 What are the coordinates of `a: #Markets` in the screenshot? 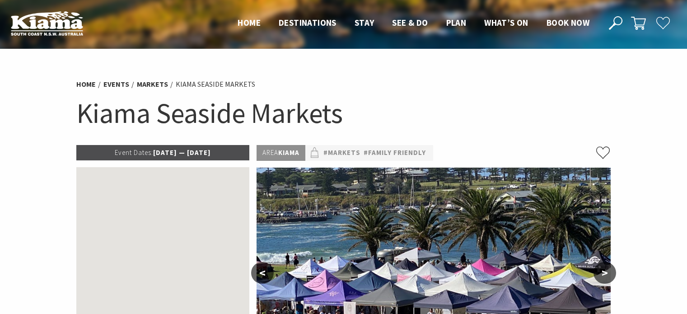 It's located at (342, 153).